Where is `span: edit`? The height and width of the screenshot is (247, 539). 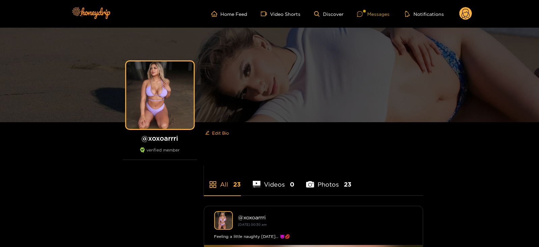 span: edit is located at coordinates (207, 133).